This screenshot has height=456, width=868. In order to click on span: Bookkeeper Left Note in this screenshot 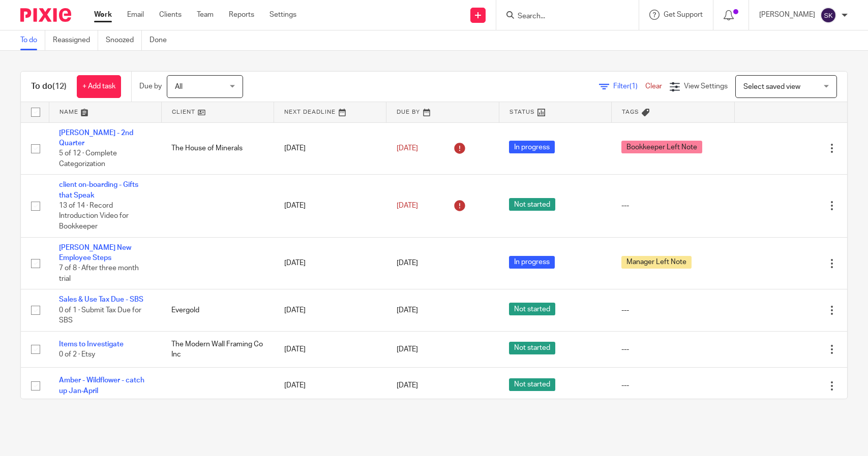, I will do `click(662, 147)`.